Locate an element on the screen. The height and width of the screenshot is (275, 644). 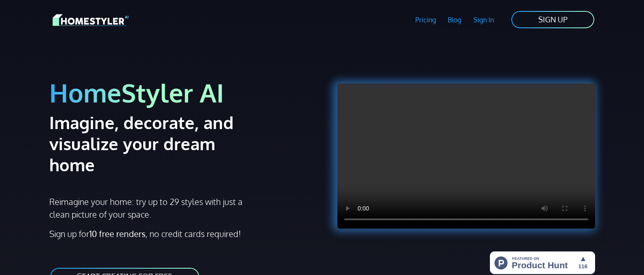
h1: HomeStyler AI is located at coordinates (183, 92).